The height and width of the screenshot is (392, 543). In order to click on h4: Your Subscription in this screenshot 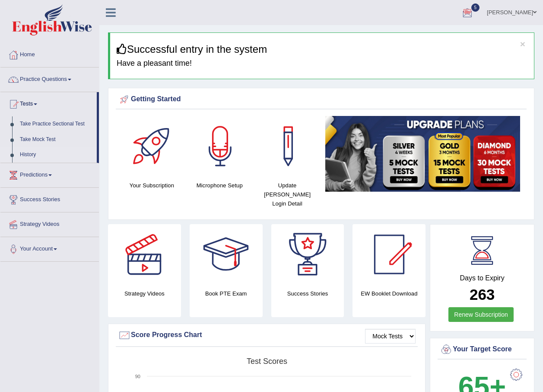, I will do `click(152, 185)`.